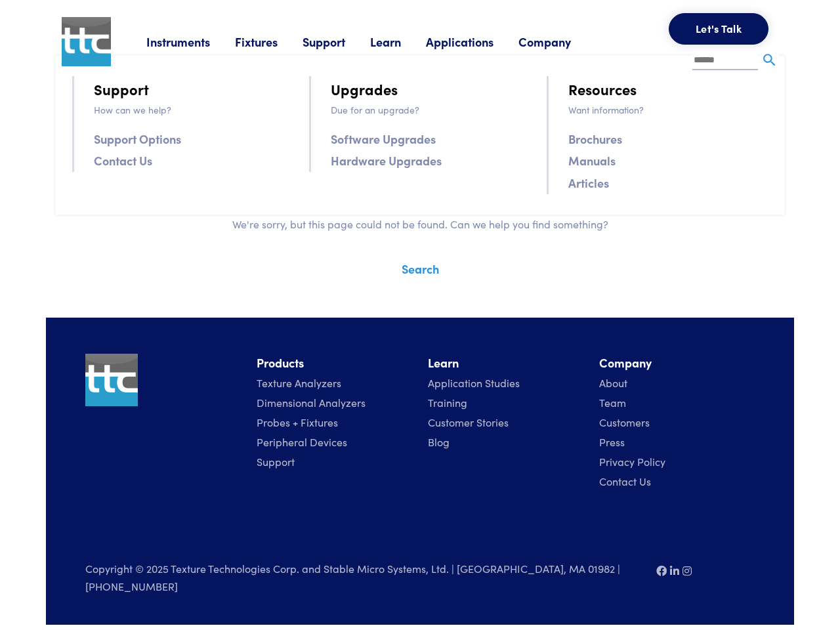 The height and width of the screenshot is (630, 840). What do you see at coordinates (194, 110) in the screenshot?
I see `p: How can we help?` at bounding box center [194, 110].